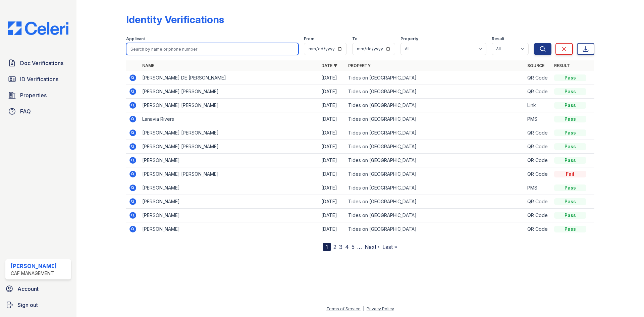 The width and height of the screenshot is (644, 317). Describe the element at coordinates (327, 247) in the screenshot. I see `div: 1` at that location.